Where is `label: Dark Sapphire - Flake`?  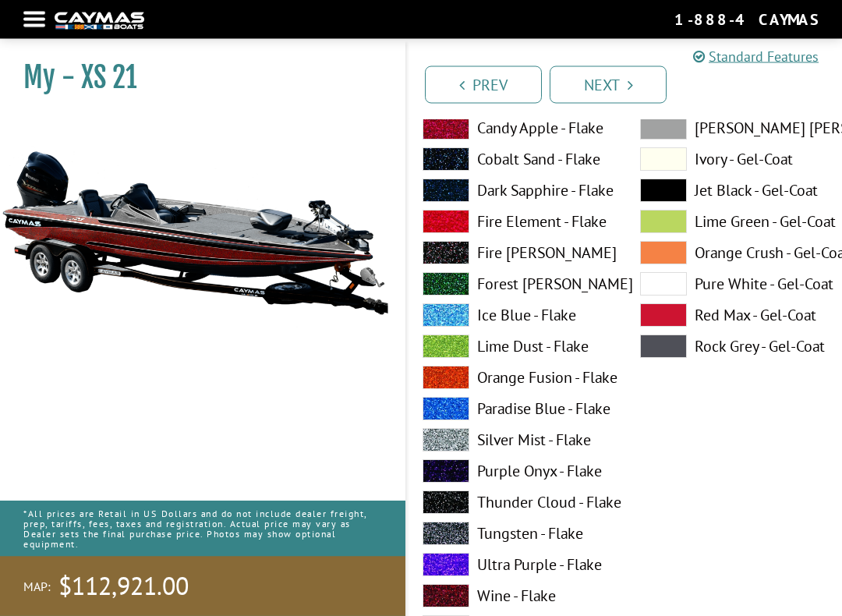
label: Dark Sapphire - Flake is located at coordinates (516, 191).